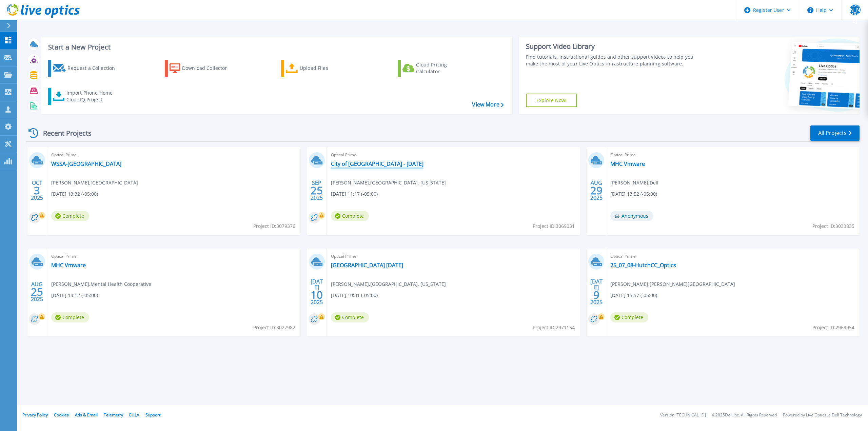 Image resolution: width=868 pixels, height=431 pixels. I want to click on a: Request a Collection, so click(86, 69).